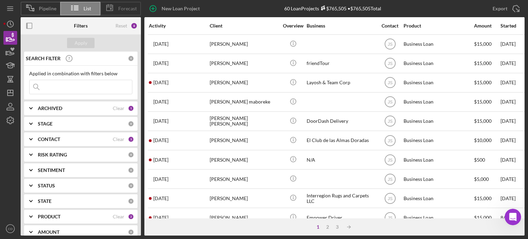  What do you see at coordinates (50, 108) in the screenshot?
I see `b: ARCHIVED` at bounding box center [50, 108].